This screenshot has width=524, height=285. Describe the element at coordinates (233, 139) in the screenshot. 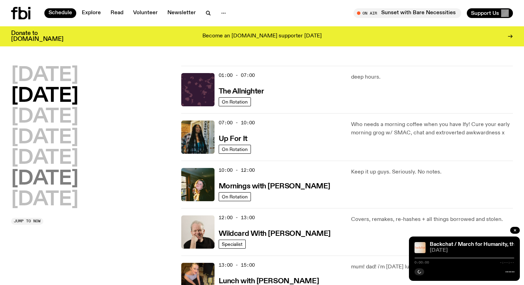

I see `h3: Up For It` at that location.